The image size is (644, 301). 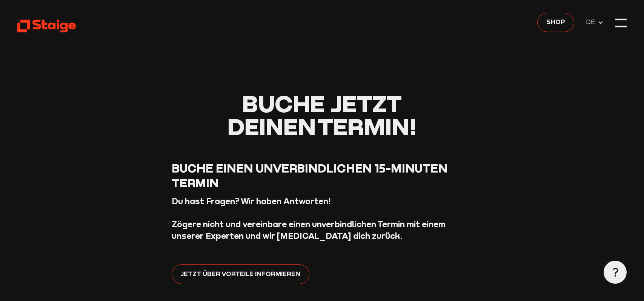 What do you see at coordinates (556, 23) in the screenshot?
I see `a: Shop` at bounding box center [556, 23].